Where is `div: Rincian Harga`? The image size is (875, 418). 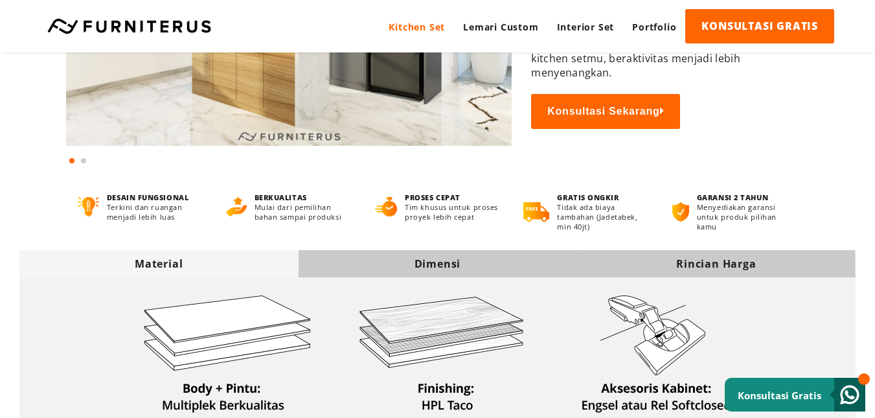
div: Rincian Harga is located at coordinates (716, 263).